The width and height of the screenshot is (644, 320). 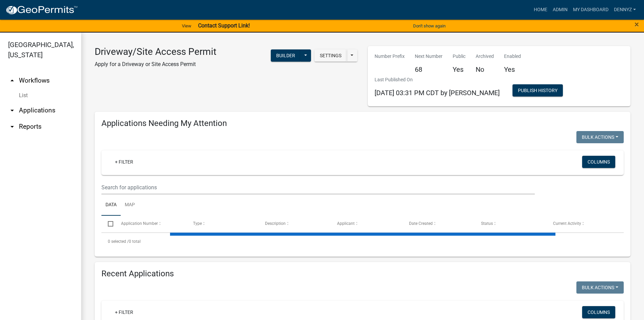 I want to click on datatable-header-cell: Date Created, so click(x=439, y=223).